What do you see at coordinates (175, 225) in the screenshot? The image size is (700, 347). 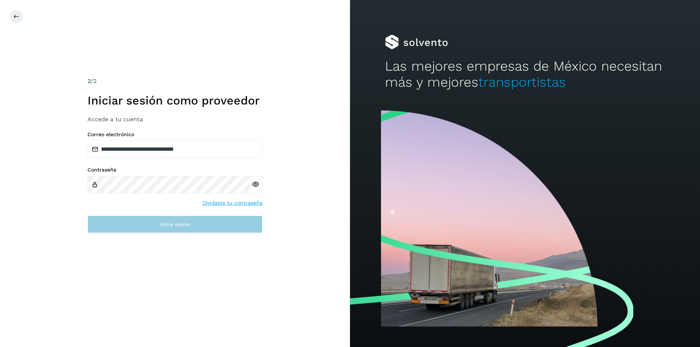 I see `button: Inicia sesión` at bounding box center [175, 225].